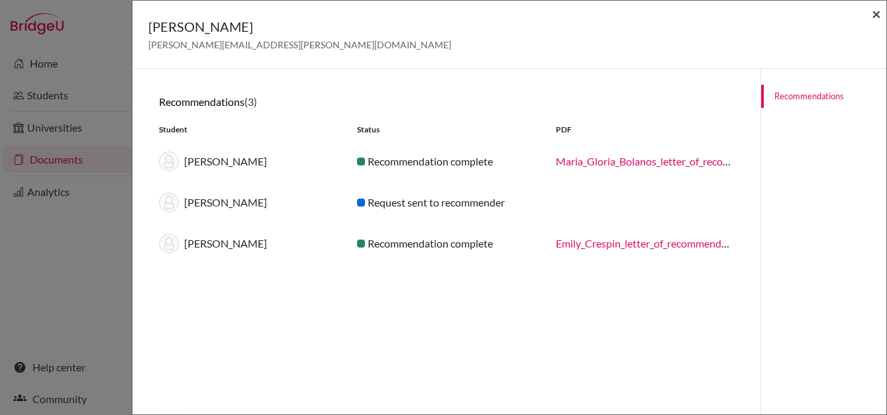 The image size is (887, 415). Describe the element at coordinates (823, 96) in the screenshot. I see `a: Recommendations` at that location.